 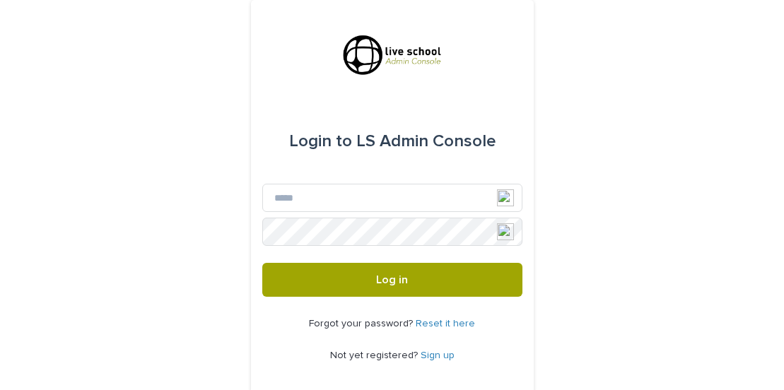 What do you see at coordinates (438, 356) in the screenshot?
I see `a: Sign up` at bounding box center [438, 356].